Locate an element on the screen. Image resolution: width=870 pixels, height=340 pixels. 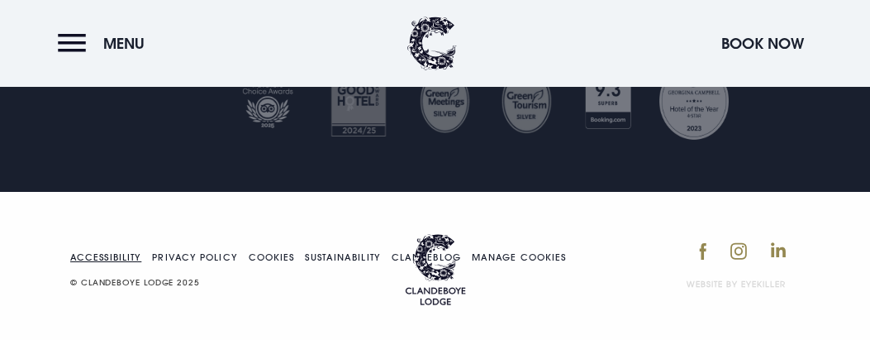
p: © CLANDEBOYE LODGE 2025 is located at coordinates (323, 282).